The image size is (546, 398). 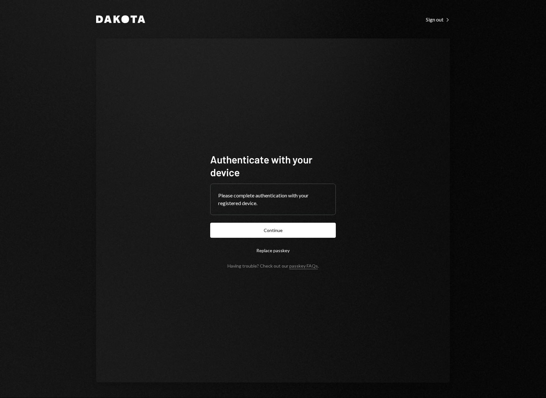 What do you see at coordinates (438, 20) in the screenshot?
I see `div: Sign out` at bounding box center [438, 20].